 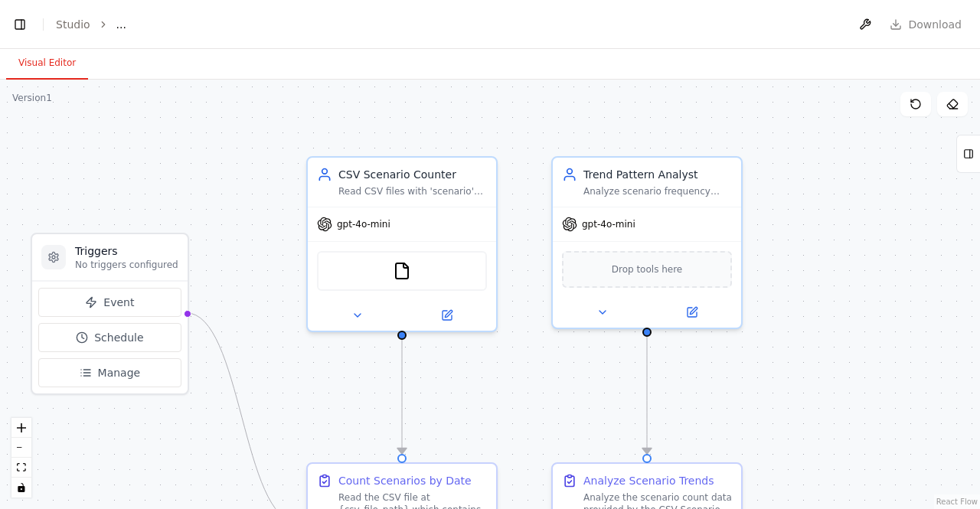 I want to click on span: Drop tools here, so click(x=647, y=269).